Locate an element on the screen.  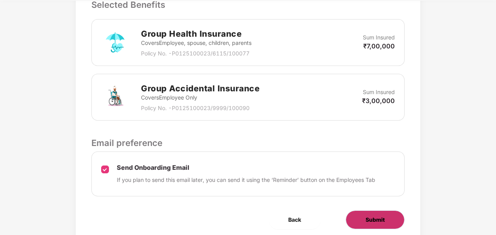
p: Policy No. - P0125100023/9999/100090 is located at coordinates (200, 108).